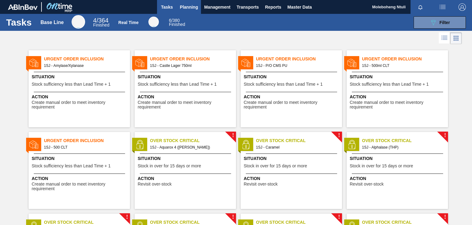 This screenshot has height=225, width=472. I want to click on img: TNhmsLtSVTkK8tSr43FrP2fwEKptu5GPRR3wAAAABJRU5ErkJggg==, so click(23, 7).